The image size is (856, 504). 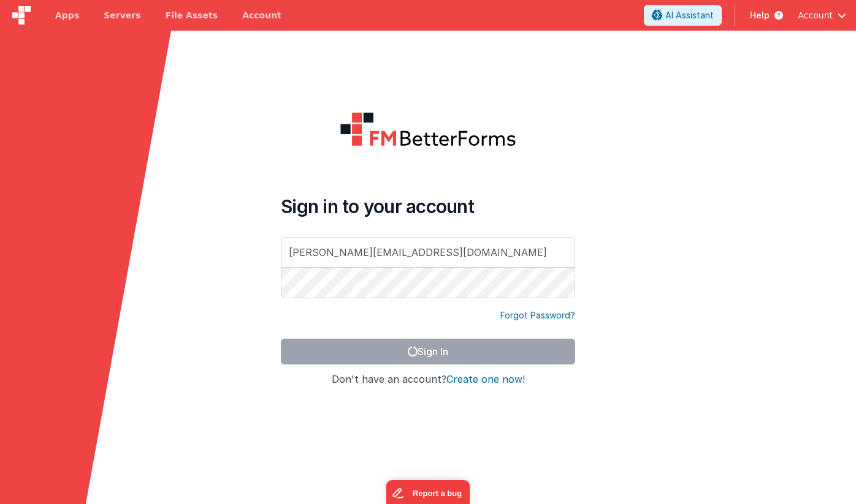 What do you see at coordinates (538, 315) in the screenshot?
I see `a: Forgot Password?` at bounding box center [538, 315].